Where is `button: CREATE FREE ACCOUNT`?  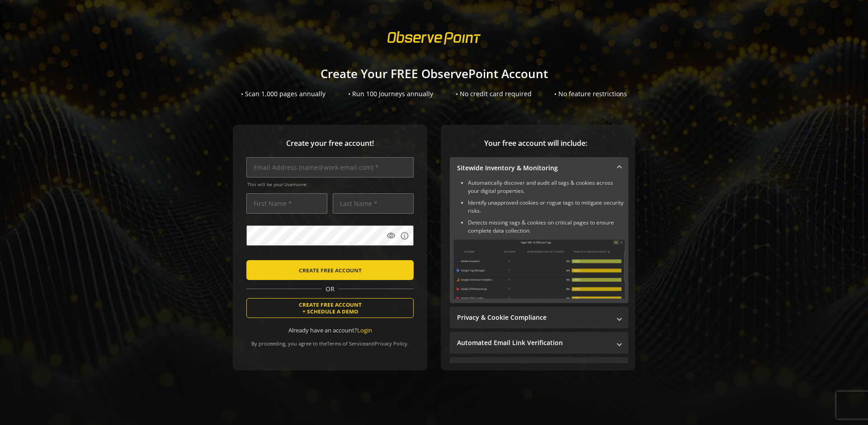
button: CREATE FREE ACCOUNT is located at coordinates (330, 270).